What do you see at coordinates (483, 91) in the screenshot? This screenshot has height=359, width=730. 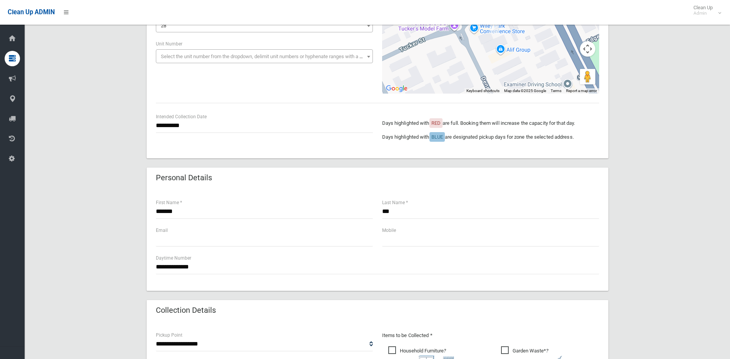 I see `button: Keyboard shortcuts` at bounding box center [483, 91].